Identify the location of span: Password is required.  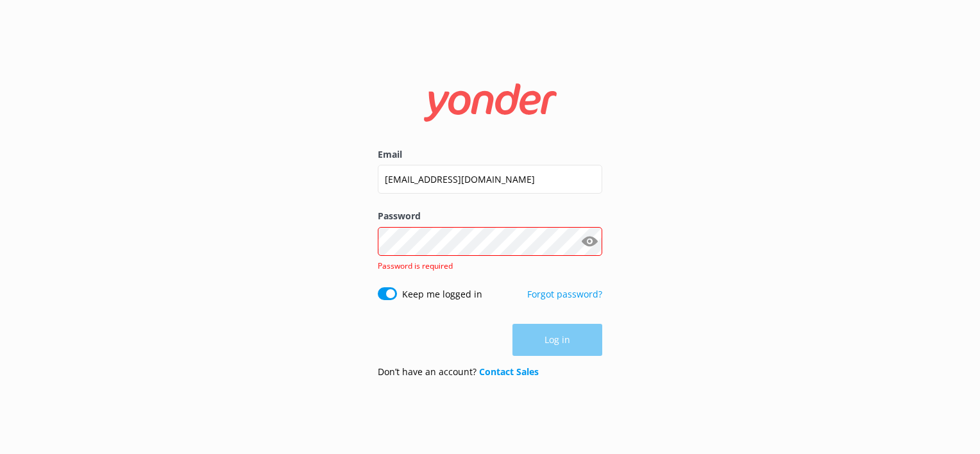
(415, 265).